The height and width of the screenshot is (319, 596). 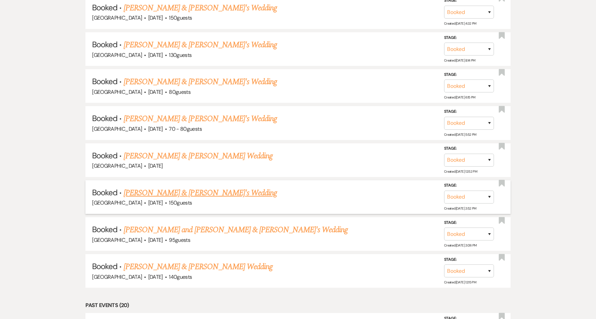 What do you see at coordinates (298, 305) in the screenshot?
I see `li: Past Events (20)` at bounding box center [298, 305].